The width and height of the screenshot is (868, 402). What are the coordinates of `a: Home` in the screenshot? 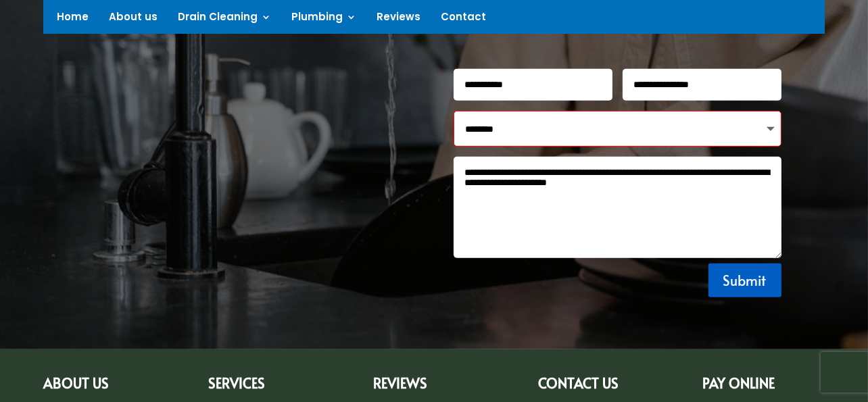 It's located at (73, 20).